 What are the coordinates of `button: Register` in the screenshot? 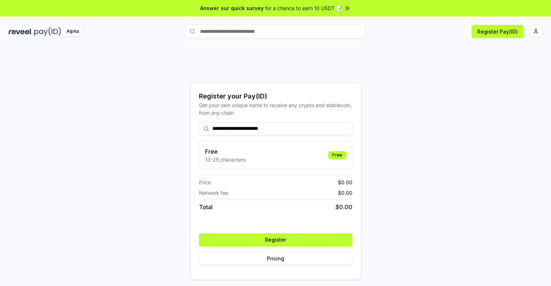 It's located at (275, 240).